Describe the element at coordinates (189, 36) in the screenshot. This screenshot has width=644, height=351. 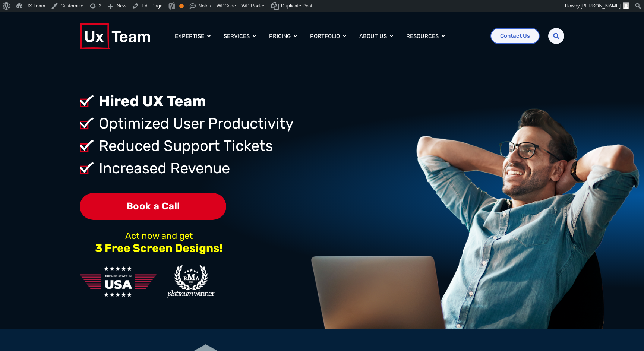
I see `span: Expertise` at that location.